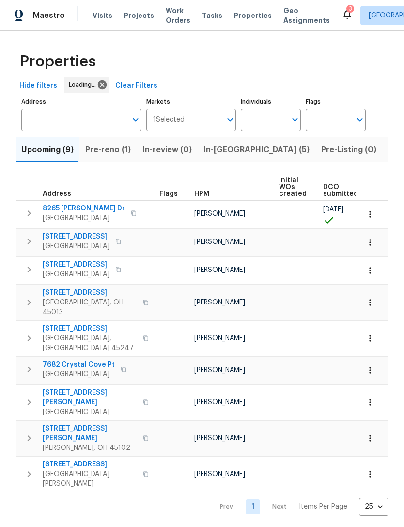 The height and width of the screenshot is (527, 404). I want to click on span: Geo Assignments, so click(307, 16).